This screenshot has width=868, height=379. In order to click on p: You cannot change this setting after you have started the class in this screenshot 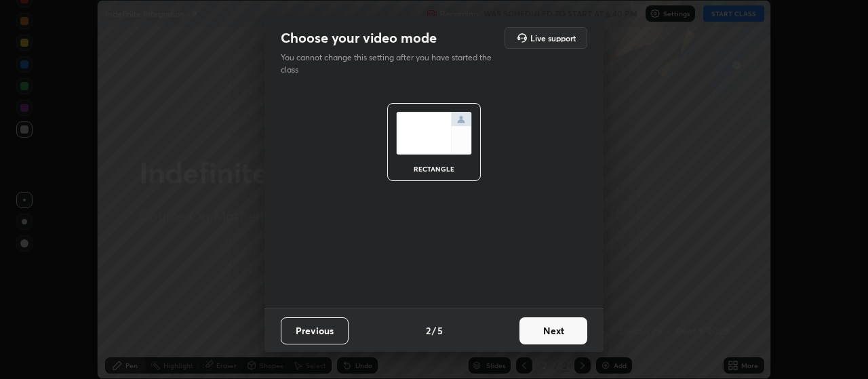, I will do `click(391, 64)`.